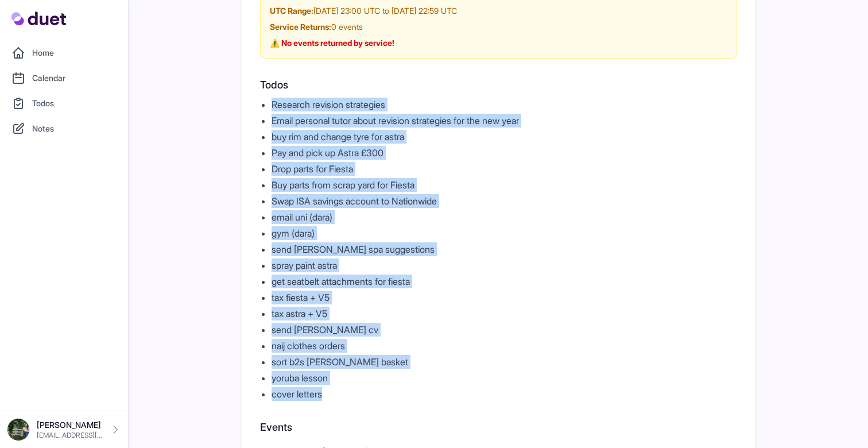  What do you see at coordinates (504, 346) in the screenshot?
I see `li: naij clothes orders` at bounding box center [504, 346].